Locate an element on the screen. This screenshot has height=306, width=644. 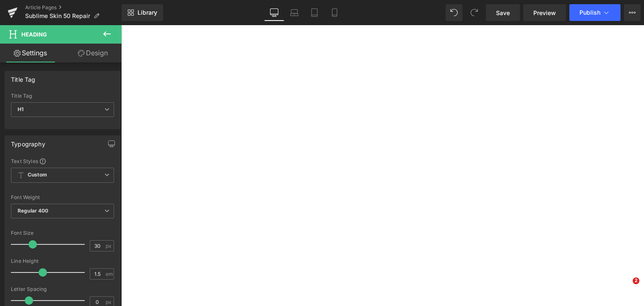
button: Undo is located at coordinates (454, 13).